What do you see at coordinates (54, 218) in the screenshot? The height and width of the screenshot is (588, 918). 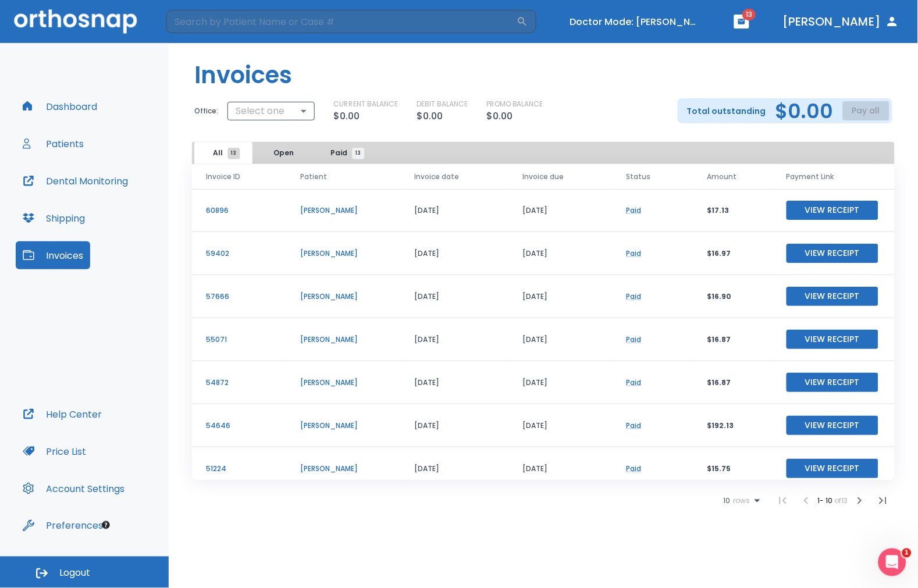 I see `a: Shipping` at bounding box center [54, 218].